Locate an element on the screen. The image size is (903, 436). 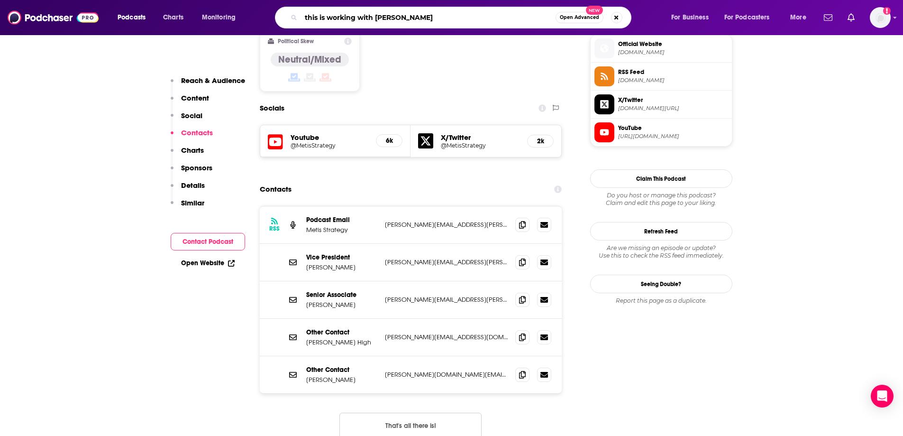
span: X/Twitter is located at coordinates (673, 100).